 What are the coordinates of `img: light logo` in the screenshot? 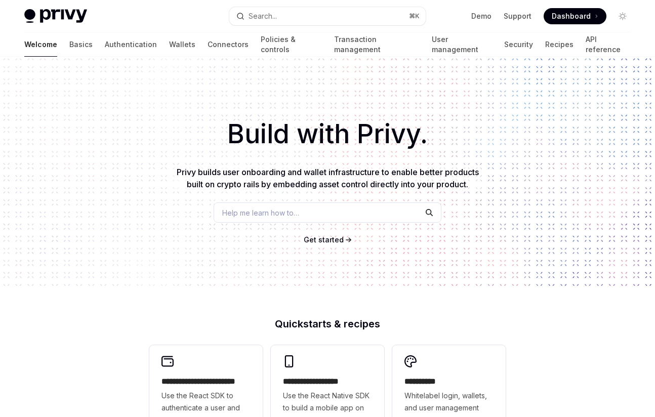 It's located at (56, 16).